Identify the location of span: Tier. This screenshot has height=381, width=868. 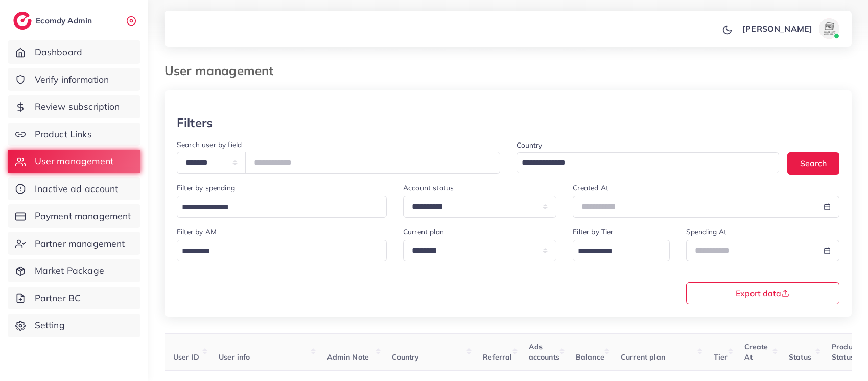
(721, 357).